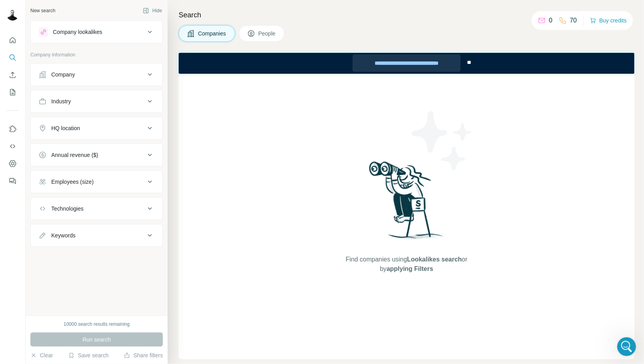  Describe the element at coordinates (97, 32) in the screenshot. I see `button: Company lookalikes` at that location.